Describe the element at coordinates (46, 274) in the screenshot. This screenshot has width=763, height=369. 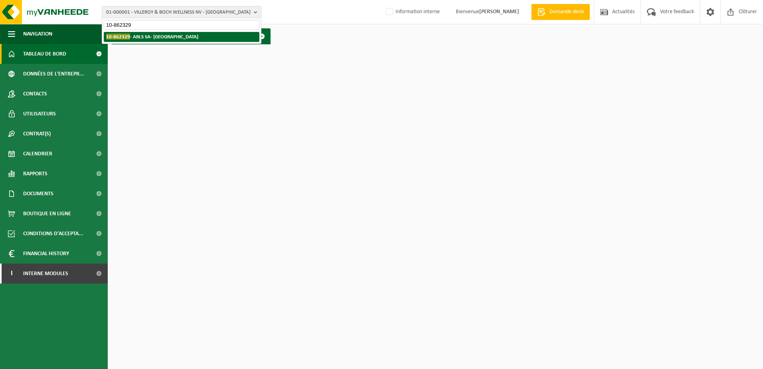
I see `span: Interne modules` at that location.